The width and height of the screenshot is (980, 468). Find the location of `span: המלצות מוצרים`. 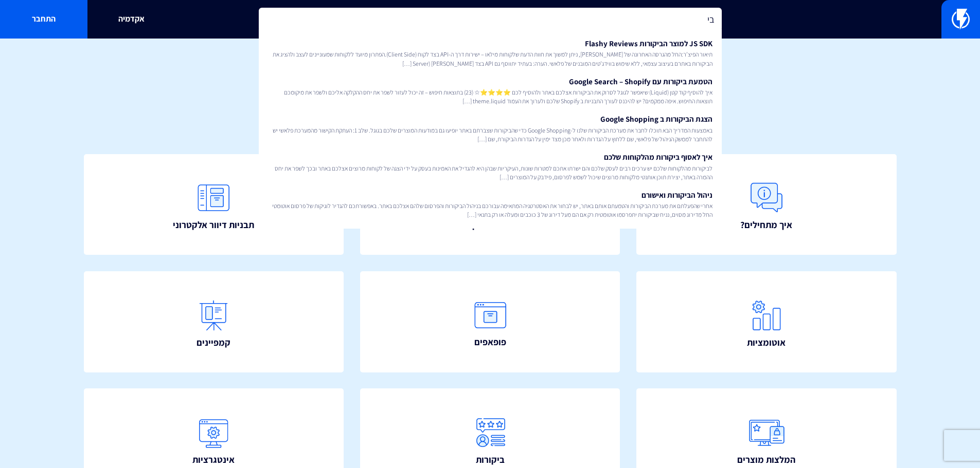

span: המלצות מוצרים is located at coordinates (766, 460).